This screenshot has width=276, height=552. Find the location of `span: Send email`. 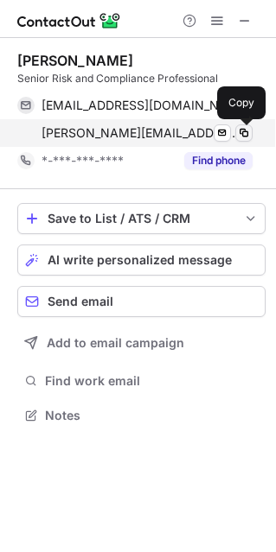

span: Send email is located at coordinates (80, 302).